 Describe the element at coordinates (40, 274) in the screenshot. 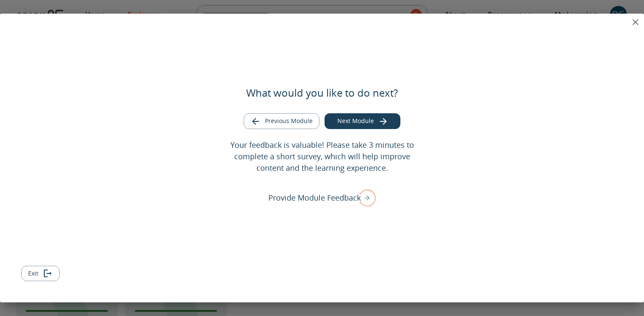

I see `button: Exit module` at that location.